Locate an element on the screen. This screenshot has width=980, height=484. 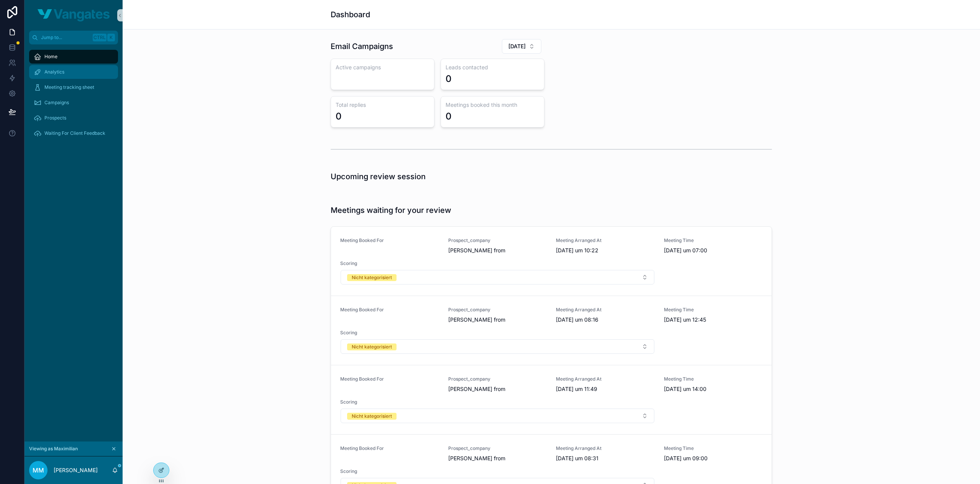
span: Waiting For Client Feedback is located at coordinates (75, 133).